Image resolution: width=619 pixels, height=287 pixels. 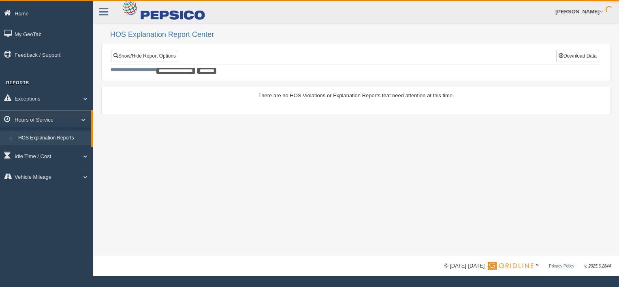 I want to click on a: Privacy Policy, so click(x=562, y=266).